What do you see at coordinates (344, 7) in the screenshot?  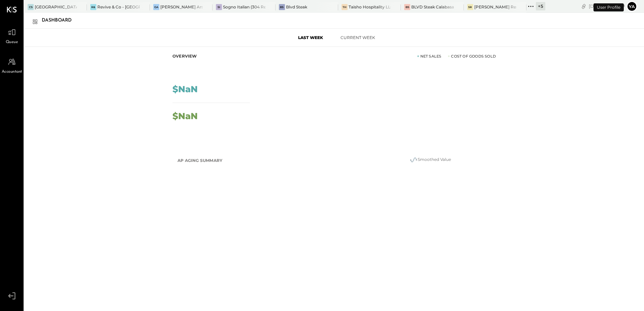 I see `div: TH` at bounding box center [344, 7].